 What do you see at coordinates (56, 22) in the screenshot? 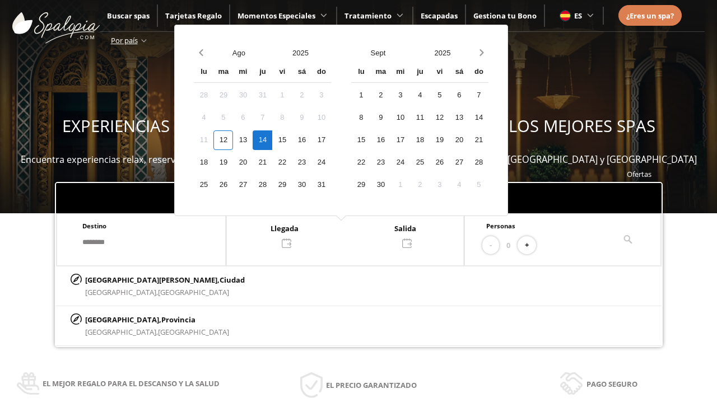
I see `img: ImgLogoSpalopia.BvClDcEz.svg` at bounding box center [56, 22].